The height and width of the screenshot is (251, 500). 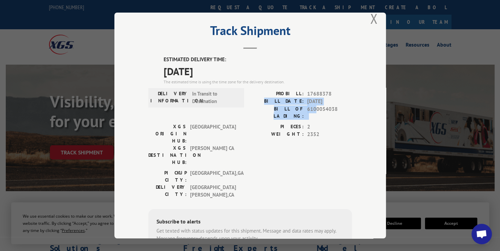 What do you see at coordinates (374, 18) in the screenshot?
I see `button: Close modal` at bounding box center [374, 18].